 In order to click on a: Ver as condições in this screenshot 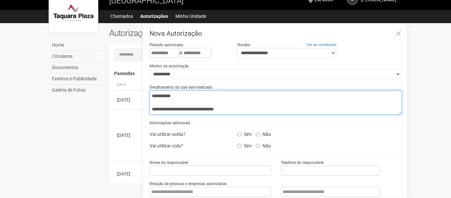, I will do `click(321, 45)`.